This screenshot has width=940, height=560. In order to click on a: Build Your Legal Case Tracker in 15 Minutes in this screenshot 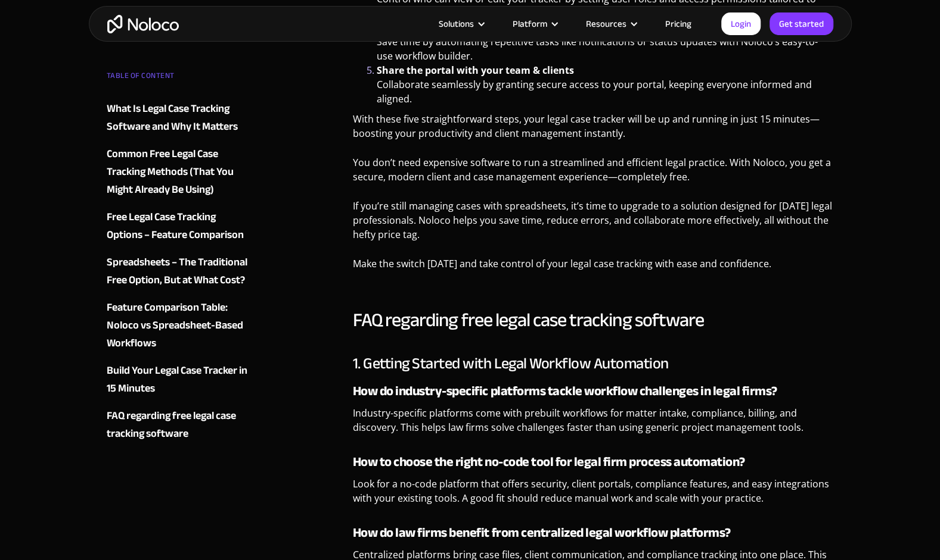, I will do `click(179, 380)`.